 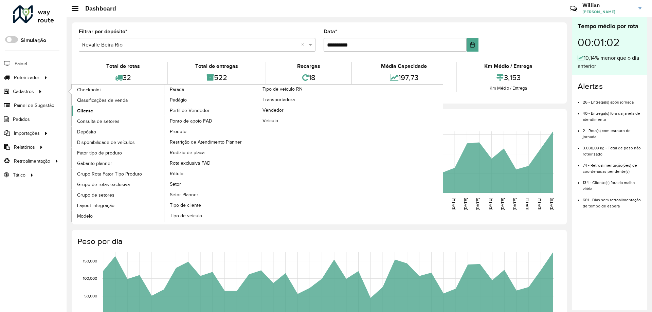 I want to click on span: Pedidos, so click(x=21, y=119).